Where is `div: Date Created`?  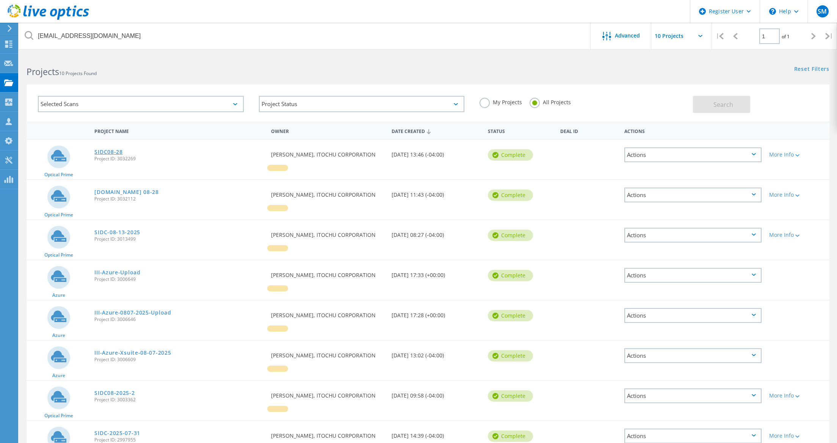 div: Date Created is located at coordinates (436, 131).